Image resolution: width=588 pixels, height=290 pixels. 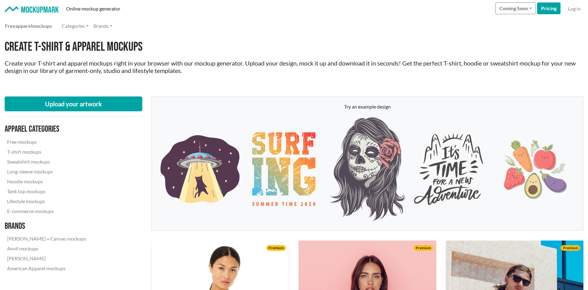 I want to click on button: Coming Soon, so click(x=516, y=8).